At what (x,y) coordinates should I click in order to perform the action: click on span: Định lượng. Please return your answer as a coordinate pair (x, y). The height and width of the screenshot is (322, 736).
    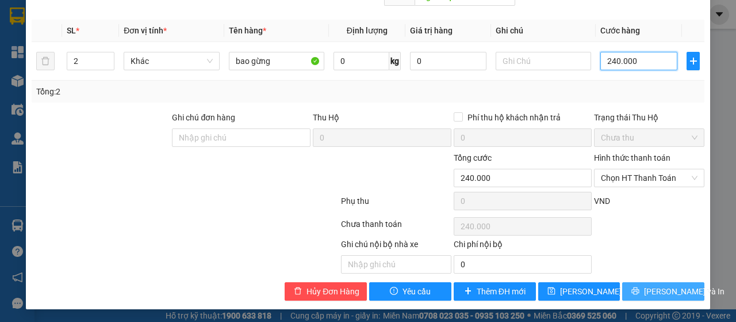
    Looking at the image, I should click on (367, 30).